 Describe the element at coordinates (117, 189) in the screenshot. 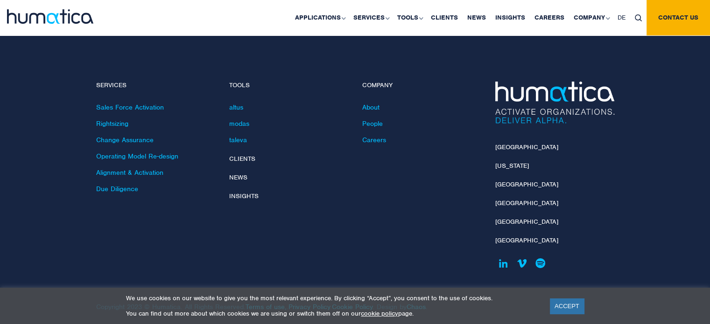

I see `a: Due Diligence` at that location.